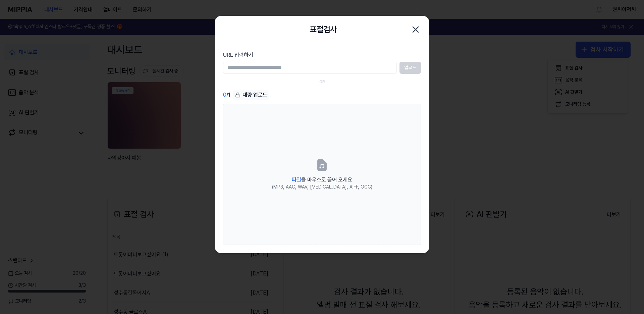 Image resolution: width=644 pixels, height=314 pixels. What do you see at coordinates (251, 95) in the screenshot?
I see `div: 대량 업로드` at bounding box center [251, 95].